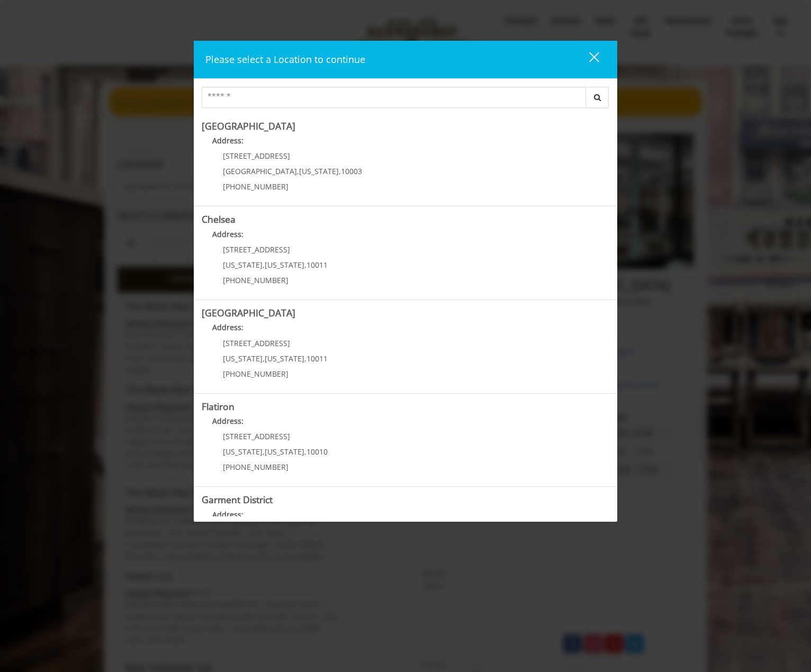 The height and width of the screenshot is (672, 811). What do you see at coordinates (218, 219) in the screenshot?
I see `b: Chelsea` at bounding box center [218, 219].